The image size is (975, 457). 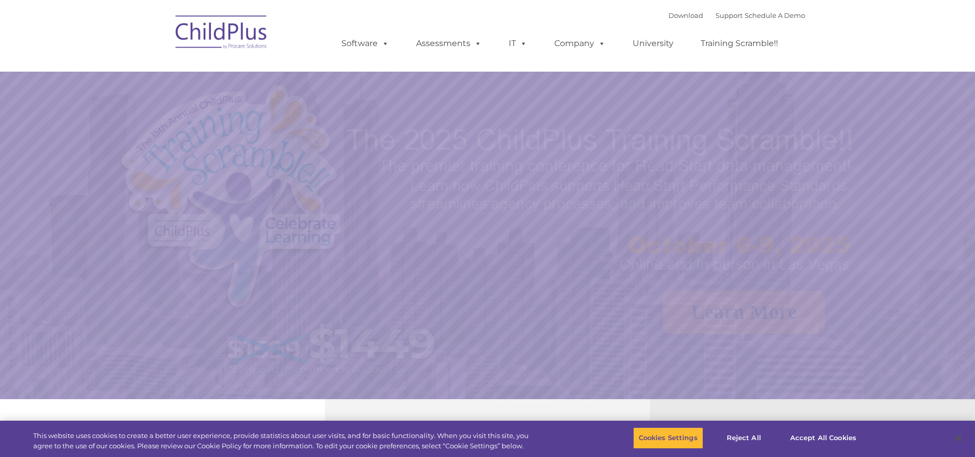 What do you see at coordinates (449, 44) in the screenshot?
I see `a: Assessments` at bounding box center [449, 44].